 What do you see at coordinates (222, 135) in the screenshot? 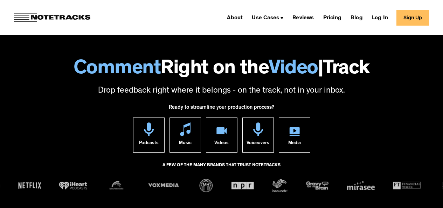
I see `a: Videos` at bounding box center [222, 135].